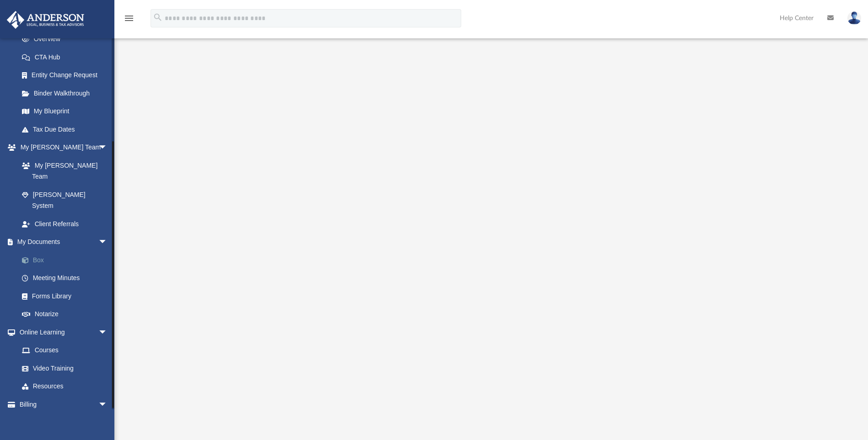 Image resolution: width=868 pixels, height=440 pixels. Describe the element at coordinates (64, 242) in the screenshot. I see `a: My Documentsarrow_drop_down` at that location.